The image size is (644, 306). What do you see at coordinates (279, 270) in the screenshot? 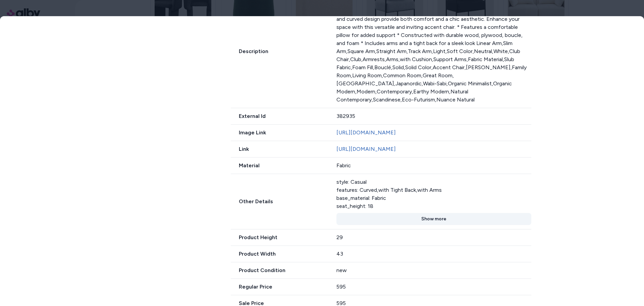
I see `span: Product Condition` at bounding box center [279, 270].